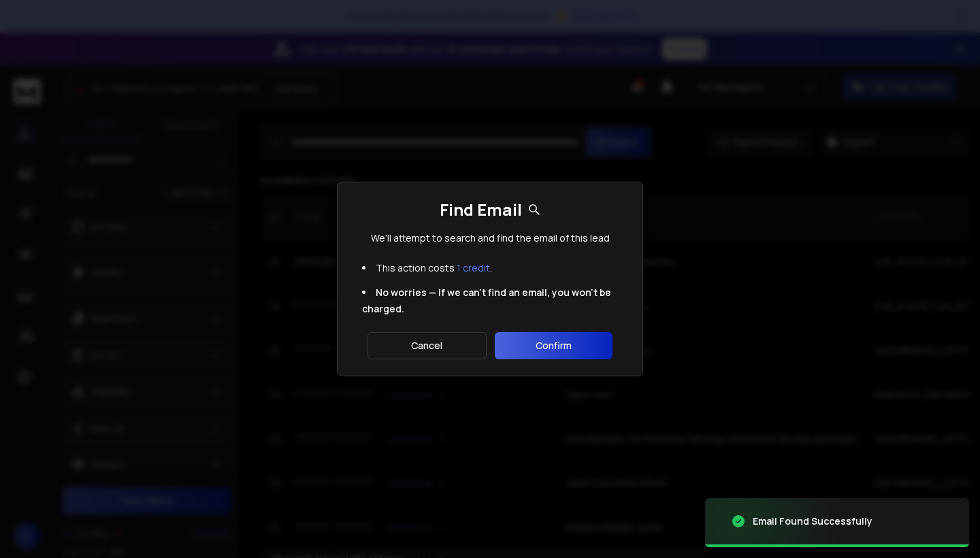 The width and height of the screenshot is (980, 558). Describe the element at coordinates (490, 268) in the screenshot. I see `li: This action costs .` at that location.